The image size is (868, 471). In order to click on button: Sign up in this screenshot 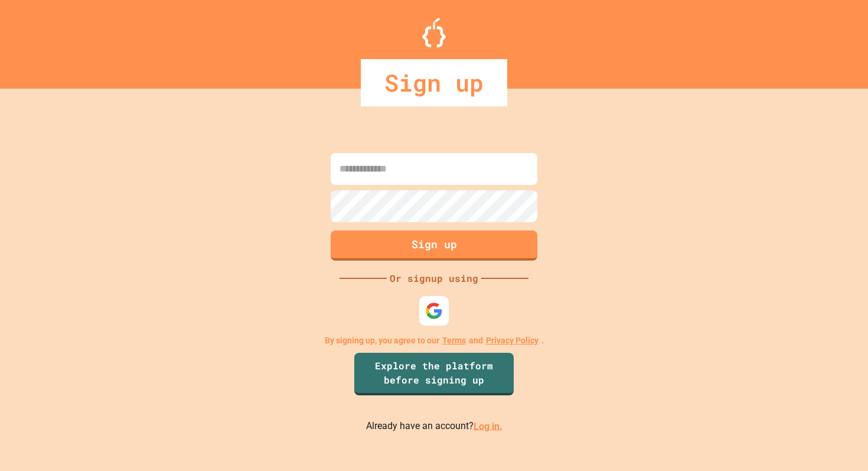, I will do `click(434, 245)`.